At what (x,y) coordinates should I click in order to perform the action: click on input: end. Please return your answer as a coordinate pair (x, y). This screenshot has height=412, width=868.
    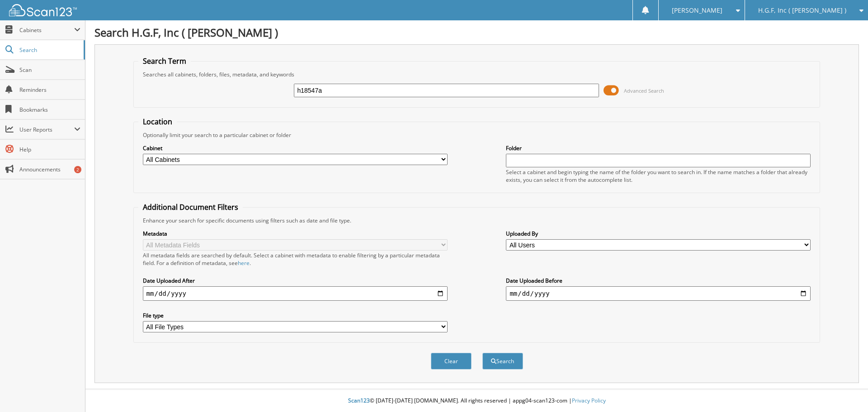
    Looking at the image, I should click on (658, 293).